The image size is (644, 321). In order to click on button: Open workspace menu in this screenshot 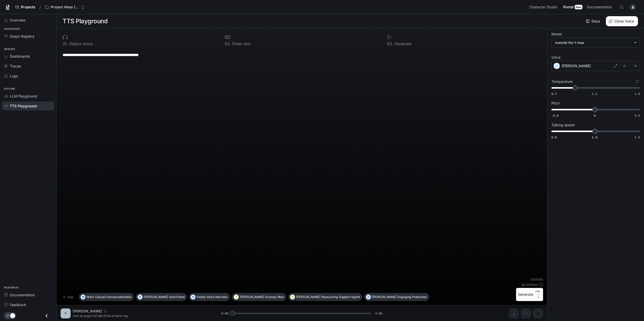, I will do `click(65, 7)`.